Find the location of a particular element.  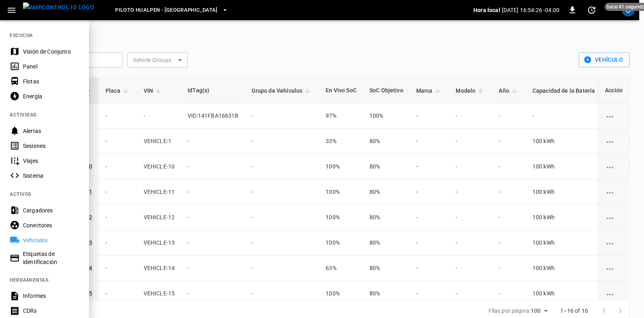

div: Energía is located at coordinates (50, 96).